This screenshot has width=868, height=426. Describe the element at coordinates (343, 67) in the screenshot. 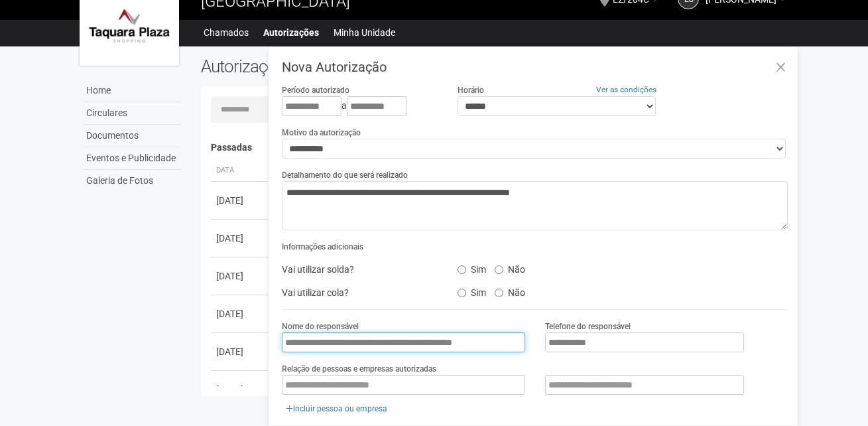

I see `h2: Autorizações` at that location.